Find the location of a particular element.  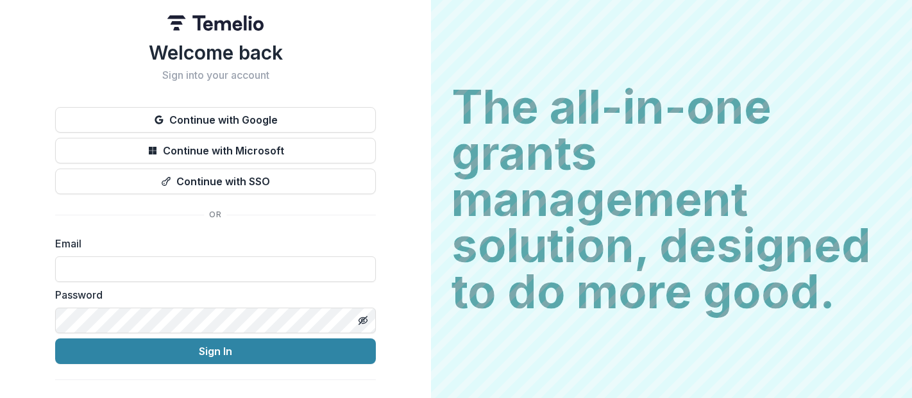

label: Password is located at coordinates (212, 295).